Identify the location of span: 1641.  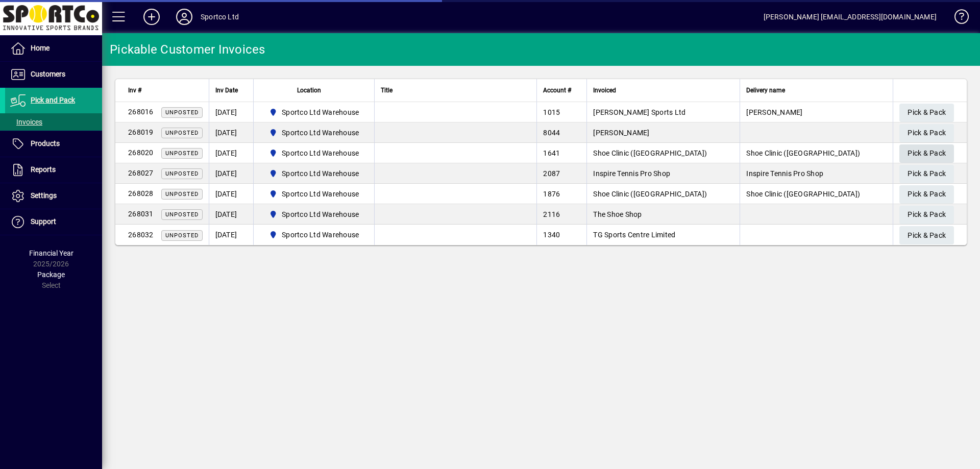
(551, 153).